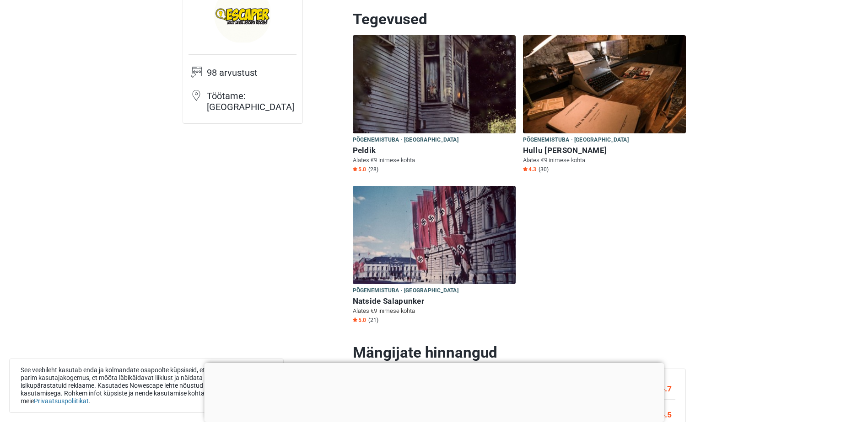  What do you see at coordinates (434, 150) in the screenshot?
I see `h6: Peldik` at bounding box center [434, 150].